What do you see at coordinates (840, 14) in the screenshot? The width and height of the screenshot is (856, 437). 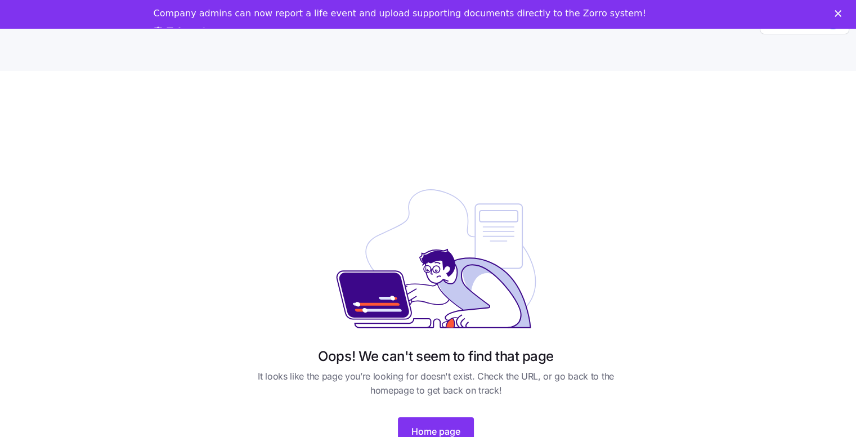 I see `div: Close` at bounding box center [840, 14].